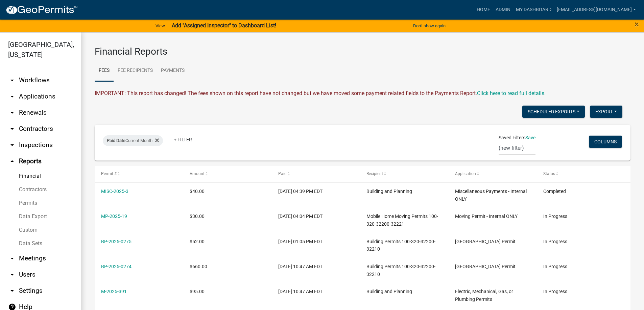  Describe the element at coordinates (197, 291) in the screenshot. I see `span: $95.00` at that location.